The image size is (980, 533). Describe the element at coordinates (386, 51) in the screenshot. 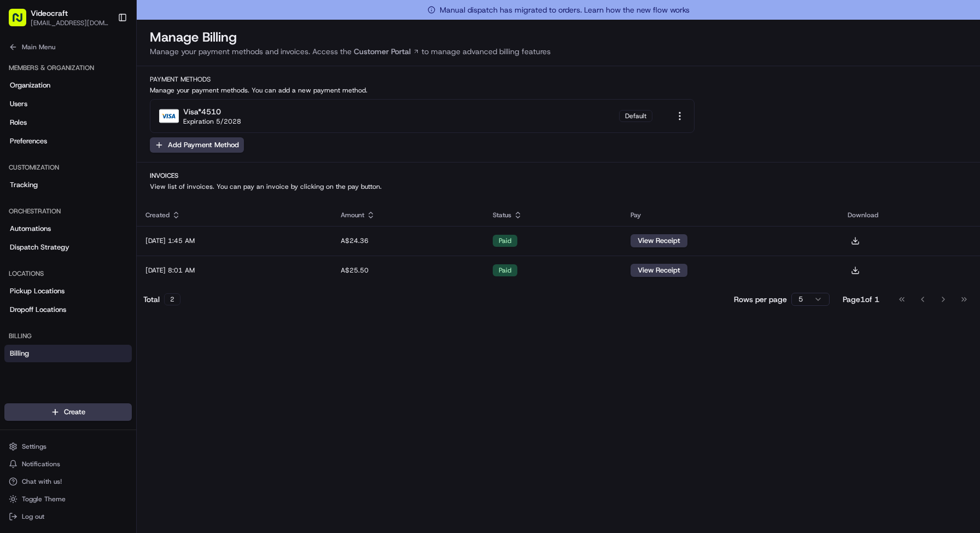

I see `a: Customer Portal` at that location.